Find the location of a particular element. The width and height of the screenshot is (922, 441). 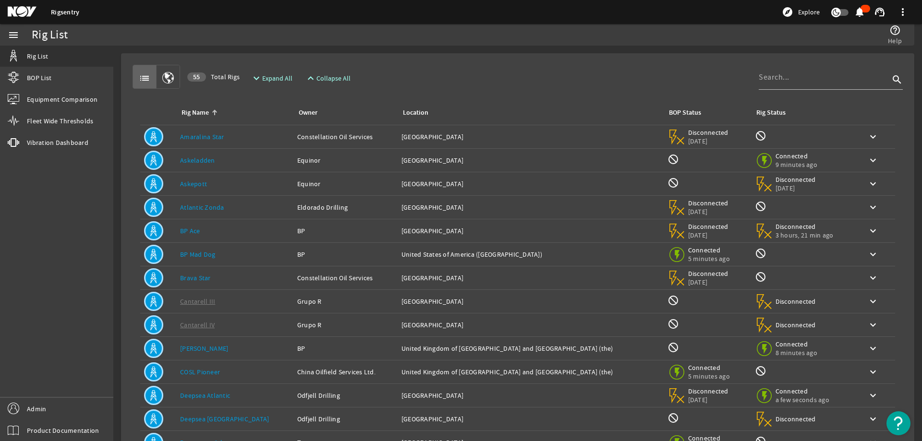

div: Rig Name is located at coordinates (233, 113).